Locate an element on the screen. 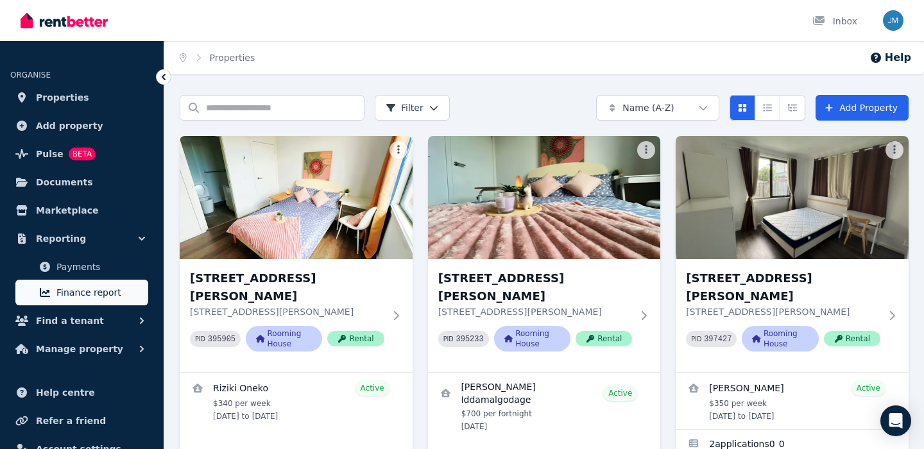 This screenshot has height=449, width=924. a: View details for Mandira Iddamalgodage is located at coordinates (544, 406).